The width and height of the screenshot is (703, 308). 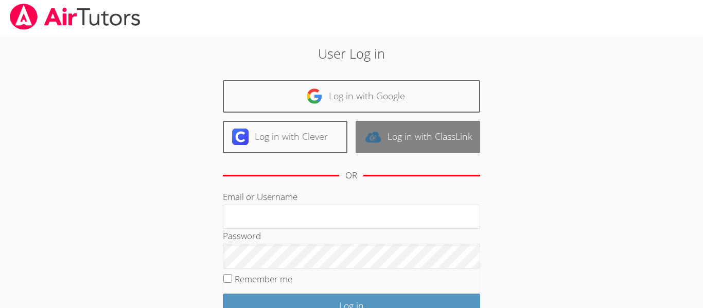 What do you see at coordinates (352, 54) in the screenshot?
I see `h2: User Log in` at bounding box center [352, 54].